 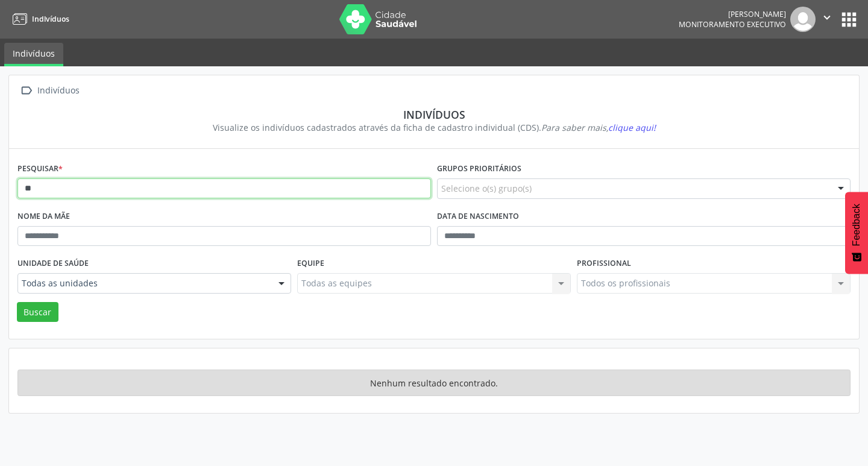 What do you see at coordinates (804, 19) in the screenshot?
I see `img: img` at bounding box center [804, 19].